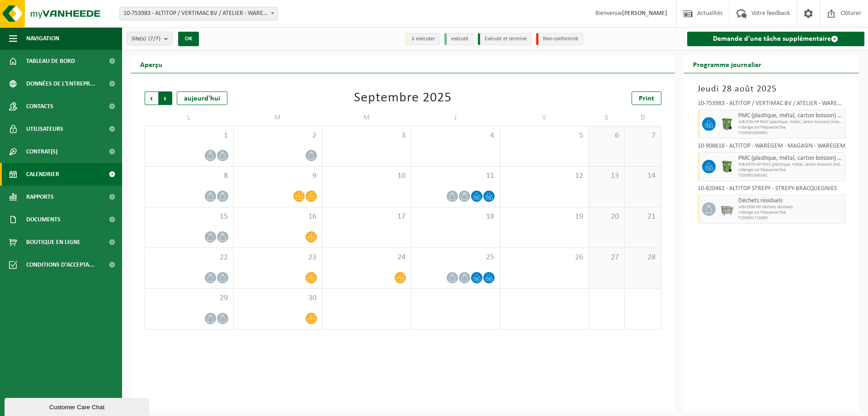 Image resolution: width=868 pixels, height=416 pixels. What do you see at coordinates (278, 298) in the screenshot?
I see `span: 30` at bounding box center [278, 298].